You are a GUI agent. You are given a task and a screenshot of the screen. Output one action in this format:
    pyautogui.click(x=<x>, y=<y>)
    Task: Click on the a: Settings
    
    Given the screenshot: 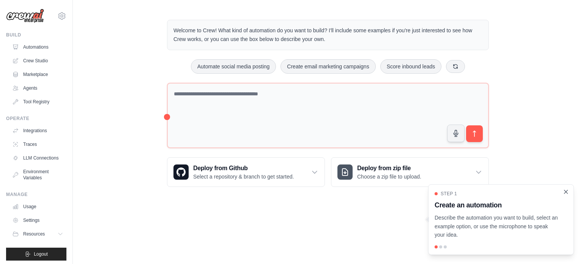 What is the action you would take?
    pyautogui.click(x=38, y=220)
    